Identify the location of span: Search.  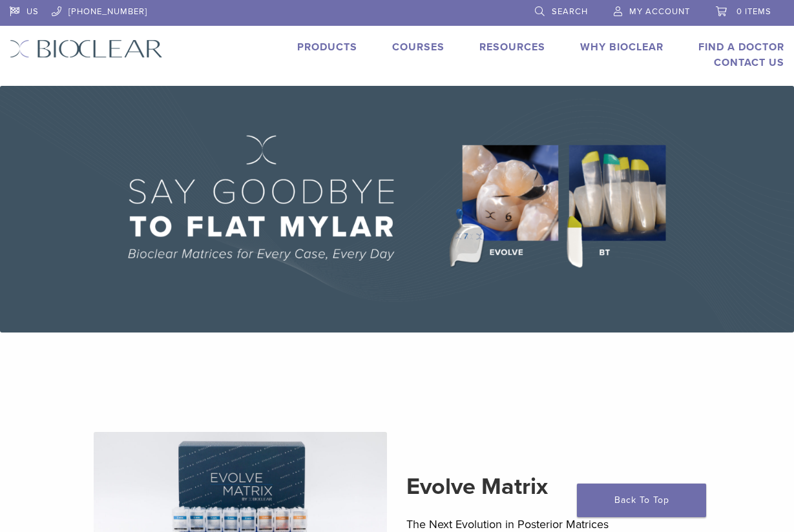
(570, 12).